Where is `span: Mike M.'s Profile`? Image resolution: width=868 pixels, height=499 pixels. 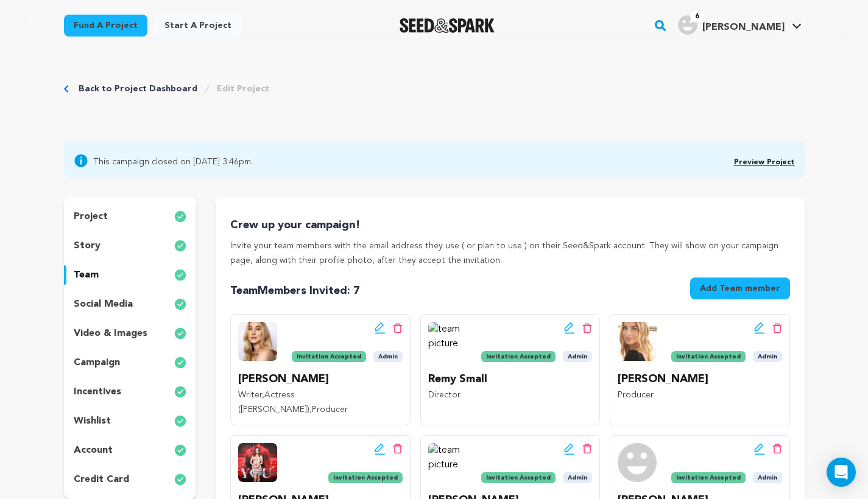
span: Mike M.'s Profile is located at coordinates (740, 26).